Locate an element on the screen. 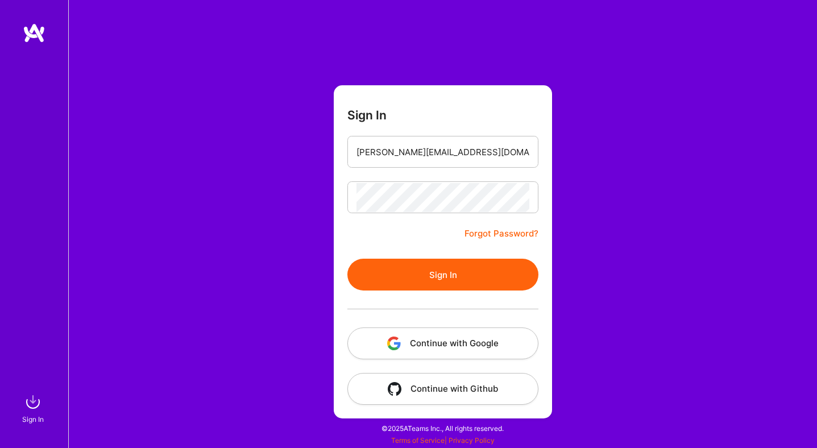  button: Continue with Google is located at coordinates (443, 343).